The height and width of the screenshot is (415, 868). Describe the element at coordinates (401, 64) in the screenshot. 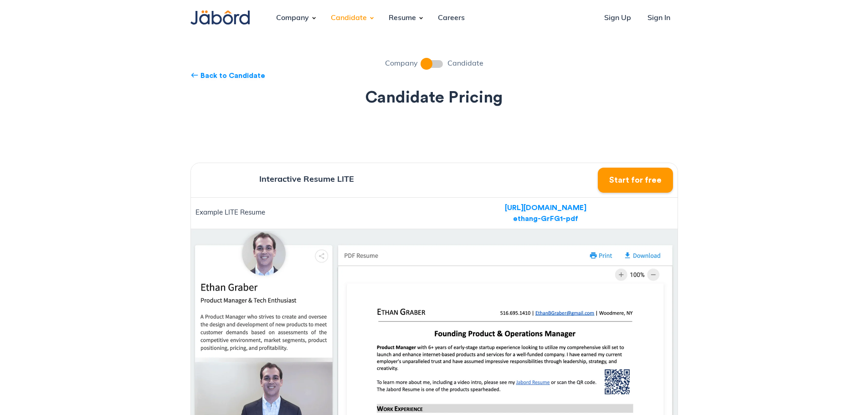

I see `span: Company` at that location.